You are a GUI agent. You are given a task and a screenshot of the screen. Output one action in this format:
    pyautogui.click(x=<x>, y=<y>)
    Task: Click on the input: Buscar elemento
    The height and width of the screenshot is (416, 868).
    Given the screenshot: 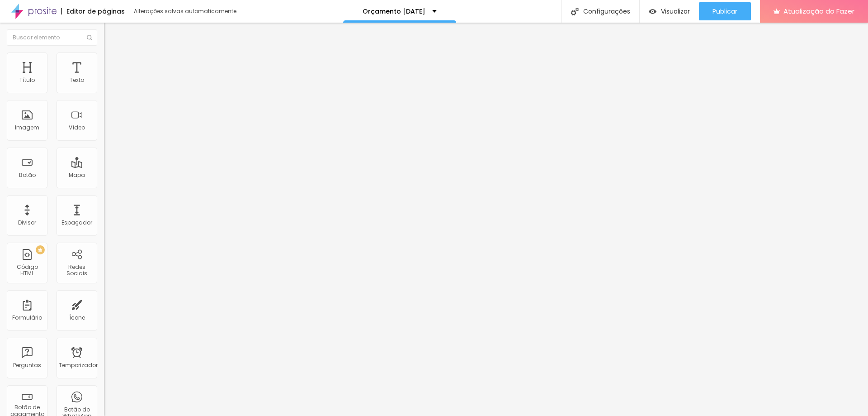 What is the action you would take?
    pyautogui.click(x=52, y=38)
    